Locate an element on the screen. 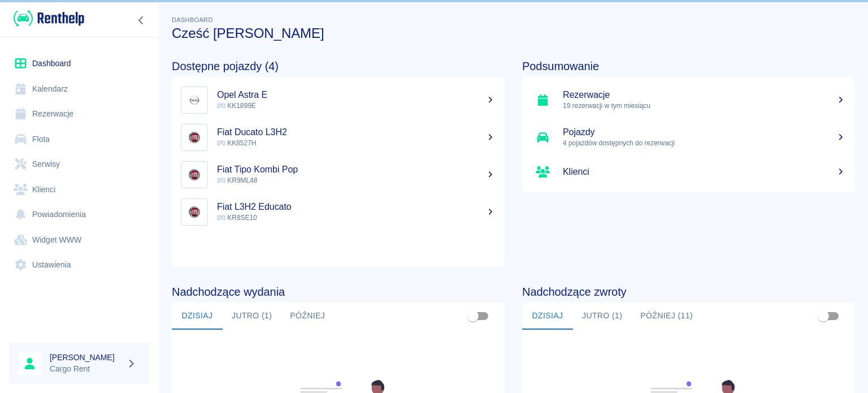  h5: Fiat L3H2 Educato is located at coordinates (356, 207).